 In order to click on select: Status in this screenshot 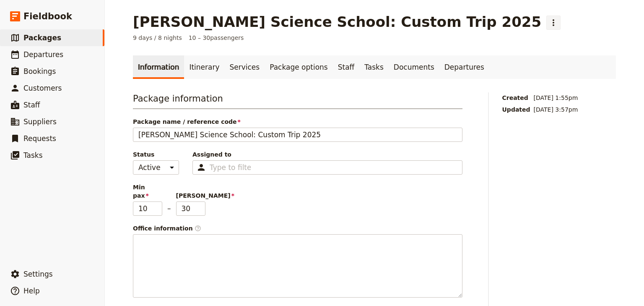, I will do `click(156, 168)`.